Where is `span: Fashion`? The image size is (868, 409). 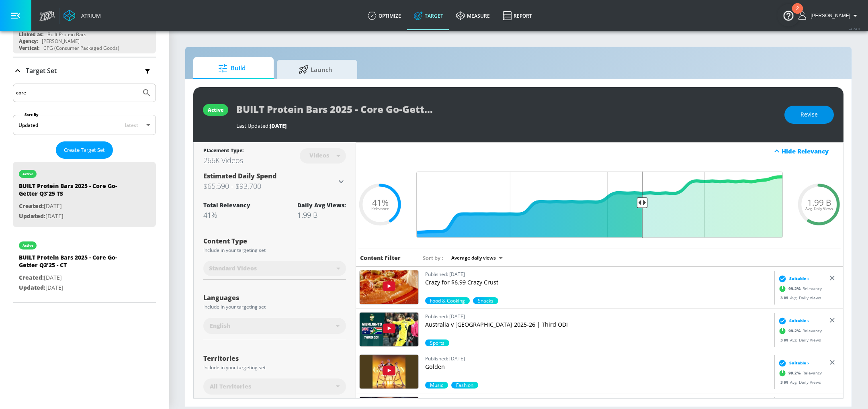 span: Fashion is located at coordinates (464, 385).